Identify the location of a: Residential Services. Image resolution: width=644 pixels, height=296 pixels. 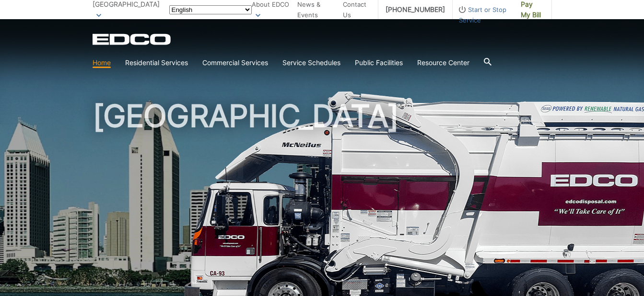
(156, 63).